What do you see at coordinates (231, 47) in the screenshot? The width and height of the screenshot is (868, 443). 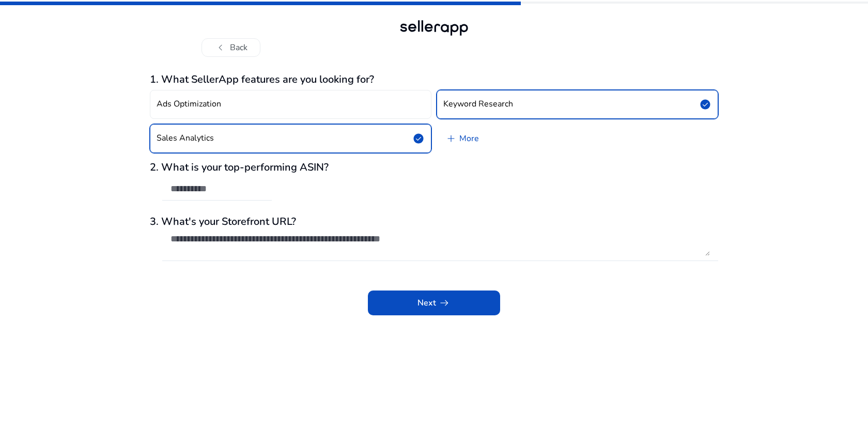 I see `button: chevron_leftBack` at bounding box center [231, 47].